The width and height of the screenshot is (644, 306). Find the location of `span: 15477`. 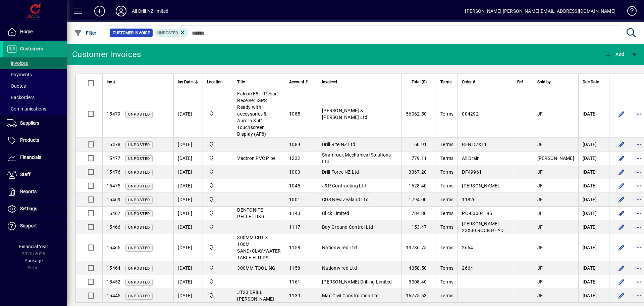

span: 15477 is located at coordinates (114, 158).